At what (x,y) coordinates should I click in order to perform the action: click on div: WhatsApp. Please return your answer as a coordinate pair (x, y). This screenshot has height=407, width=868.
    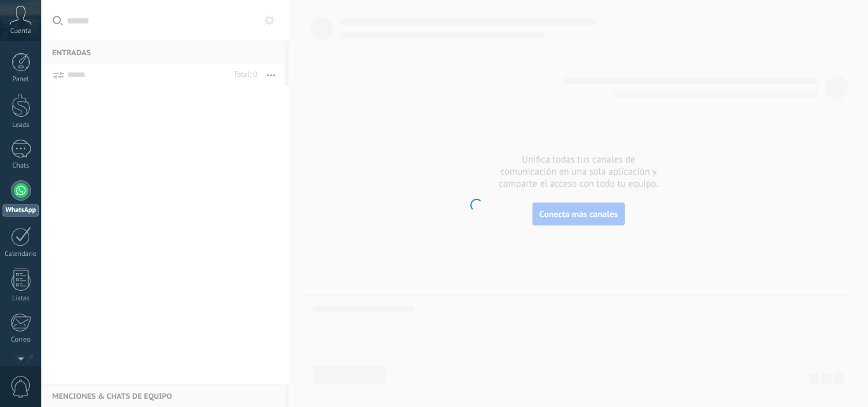
    Looking at the image, I should click on (20, 210).